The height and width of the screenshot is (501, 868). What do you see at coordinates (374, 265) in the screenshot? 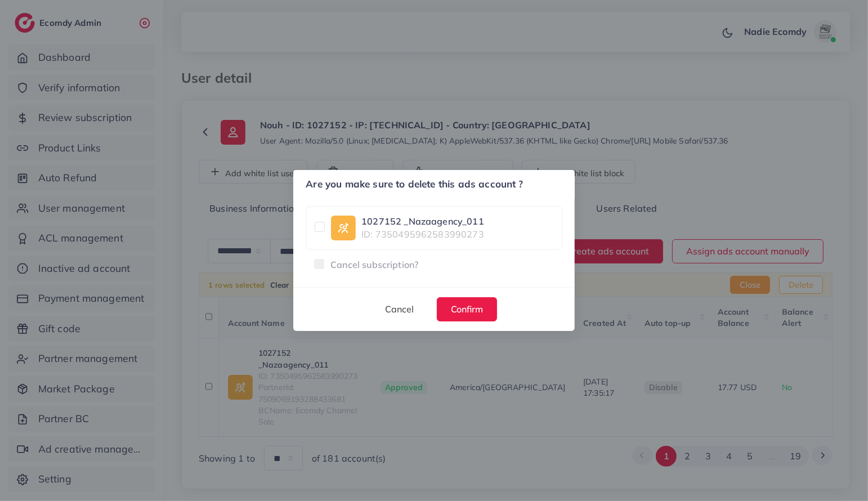
I see `span: Cancel subscription?` at bounding box center [374, 265].